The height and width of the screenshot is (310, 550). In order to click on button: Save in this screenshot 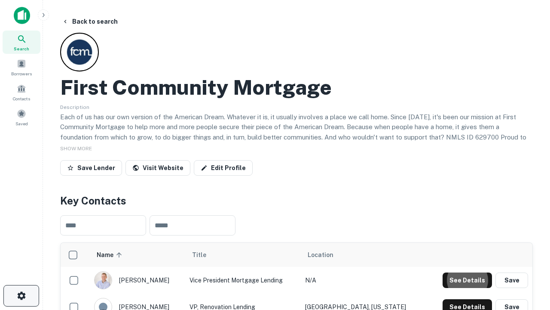, I will do `click(512, 280)`.